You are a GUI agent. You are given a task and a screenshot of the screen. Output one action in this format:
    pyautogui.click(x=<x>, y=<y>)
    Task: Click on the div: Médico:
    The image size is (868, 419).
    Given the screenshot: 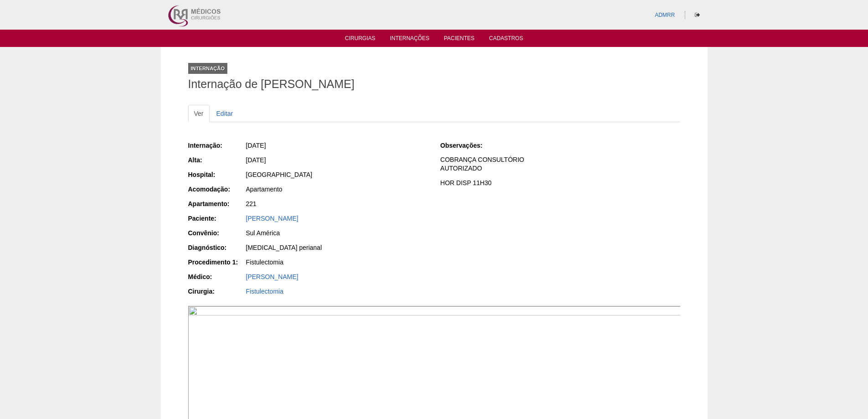 What is the action you would take?
    pyautogui.click(x=216, y=276)
    